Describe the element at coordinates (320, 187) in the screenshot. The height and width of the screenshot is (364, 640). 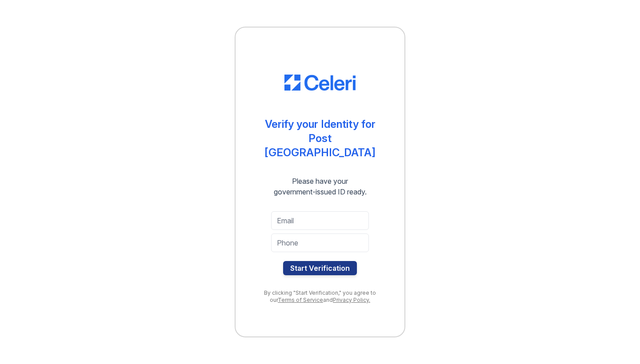
I see `div: Please have your government-issued ID ready.` at that location.